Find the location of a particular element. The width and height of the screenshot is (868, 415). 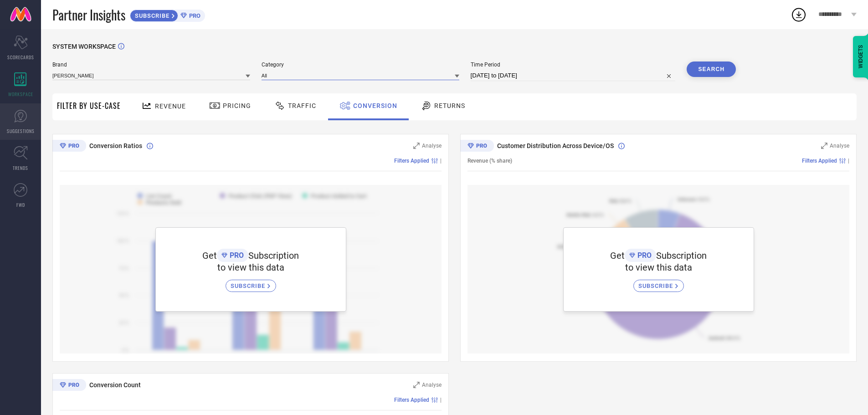

span: Revenue (% share) is located at coordinates (490, 161).